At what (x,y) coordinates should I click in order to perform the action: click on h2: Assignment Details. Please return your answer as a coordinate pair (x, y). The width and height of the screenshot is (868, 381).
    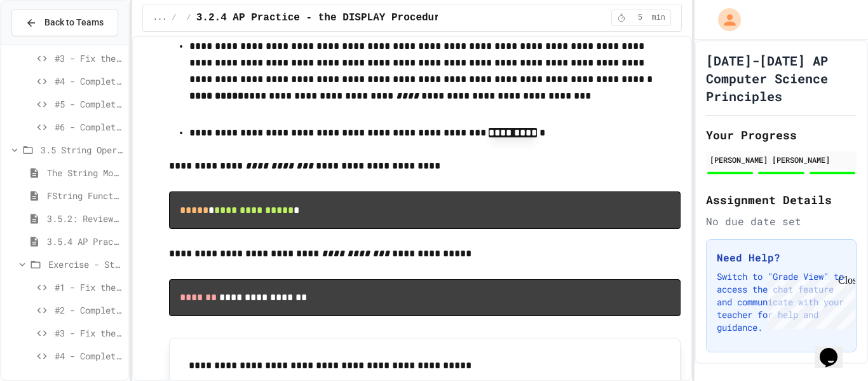
    Looking at the image, I should click on (781, 199).